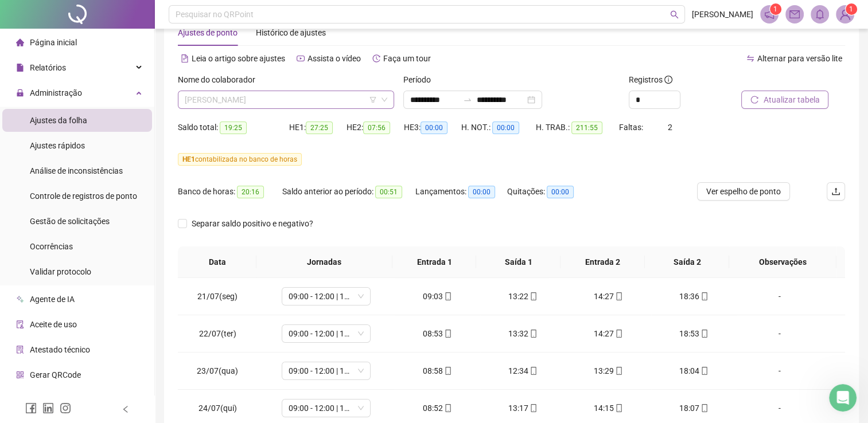 The width and height of the screenshot is (868, 423). What do you see at coordinates (744, 191) in the screenshot?
I see `span: Ver espelho de ponto` at bounding box center [744, 191].